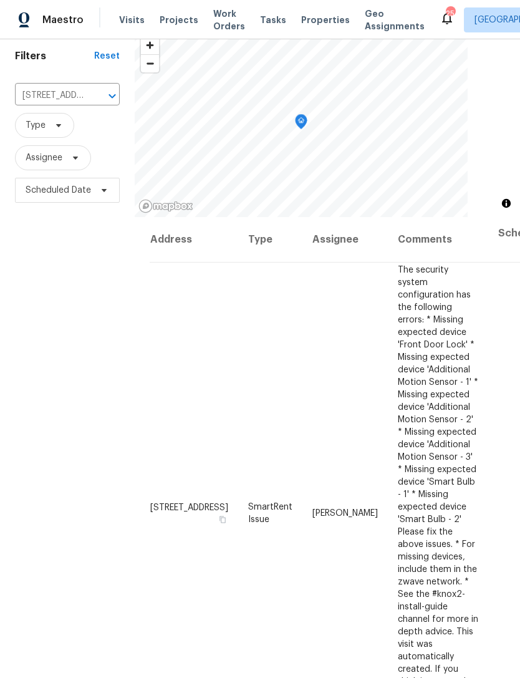 Image resolution: width=520 pixels, height=678 pixels. Describe the element at coordinates (506, 203) in the screenshot. I see `button: Toggle attribution` at that location.